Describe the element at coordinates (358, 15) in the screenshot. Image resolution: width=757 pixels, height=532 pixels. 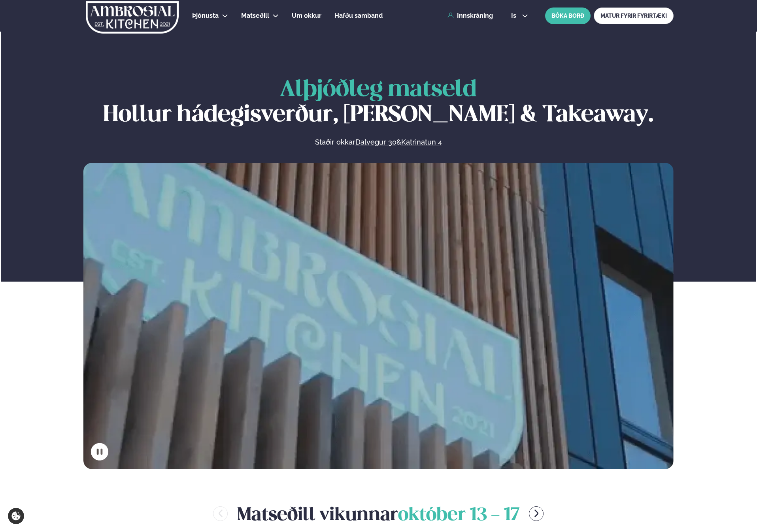
I see `a: Hafðu samband` at that location.